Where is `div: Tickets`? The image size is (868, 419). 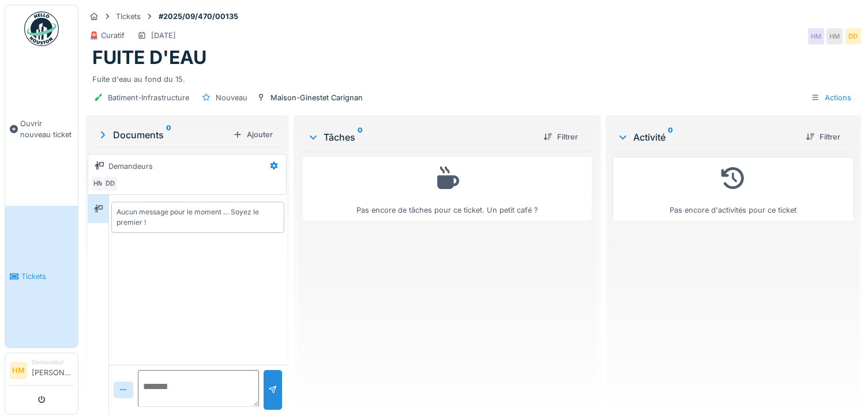 div: Tickets is located at coordinates (128, 16).